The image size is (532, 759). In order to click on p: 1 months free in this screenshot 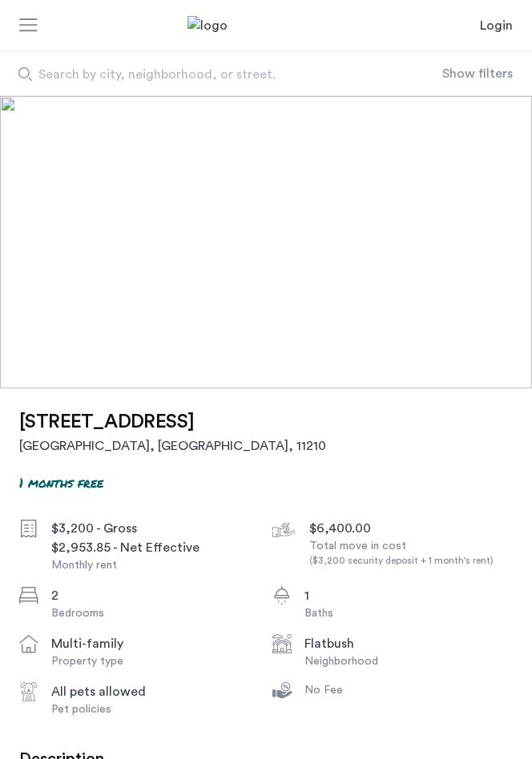, I will do `click(61, 482)`.